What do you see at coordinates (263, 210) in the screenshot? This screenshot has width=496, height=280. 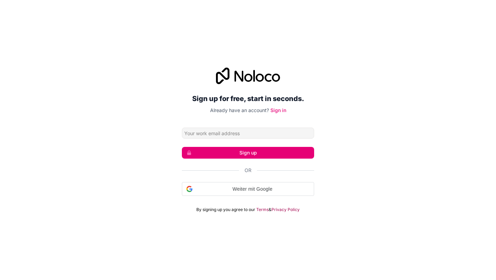 I see `a: Terms` at bounding box center [263, 210].